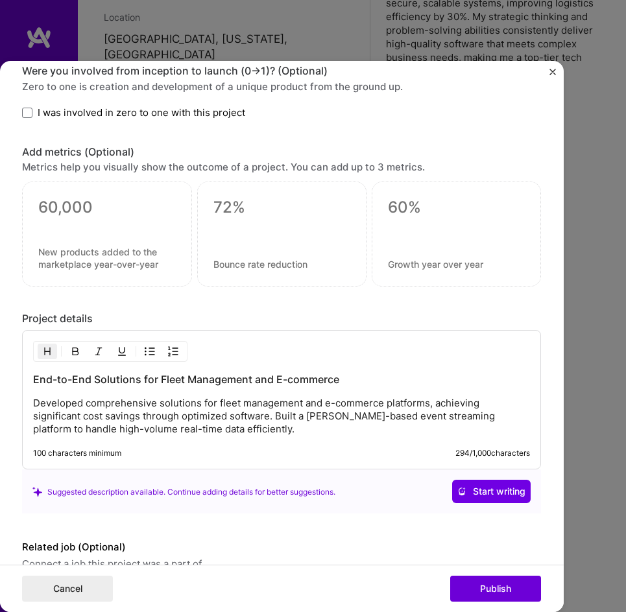  Describe the element at coordinates (491, 491) in the screenshot. I see `span: Start writing` at that location.